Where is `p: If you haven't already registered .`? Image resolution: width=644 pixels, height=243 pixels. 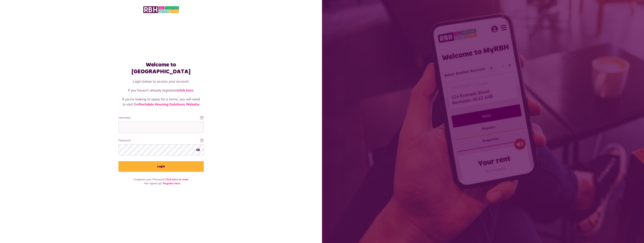 p: If you haven't already registered . is located at coordinates (161, 90).